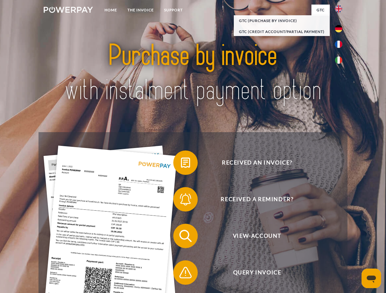 The image size is (386, 293). I want to click on a: THE INVOICE, so click(140, 10).